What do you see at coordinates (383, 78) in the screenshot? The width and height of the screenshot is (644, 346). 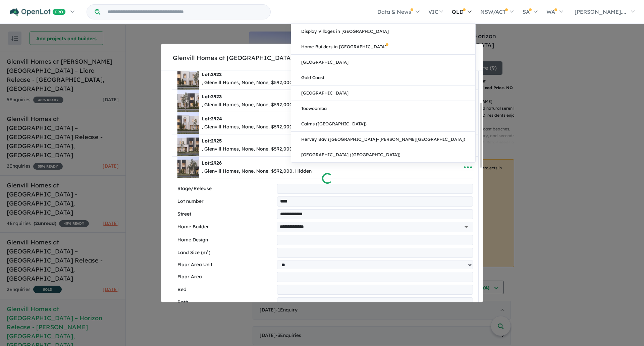 I see `a: Gold Coast` at bounding box center [383, 78].